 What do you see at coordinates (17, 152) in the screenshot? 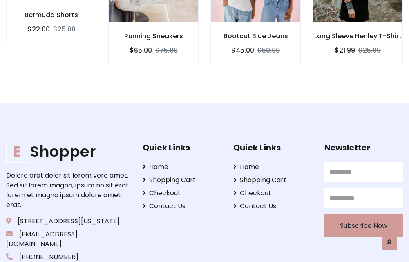
I see `span: E` at bounding box center [17, 152].